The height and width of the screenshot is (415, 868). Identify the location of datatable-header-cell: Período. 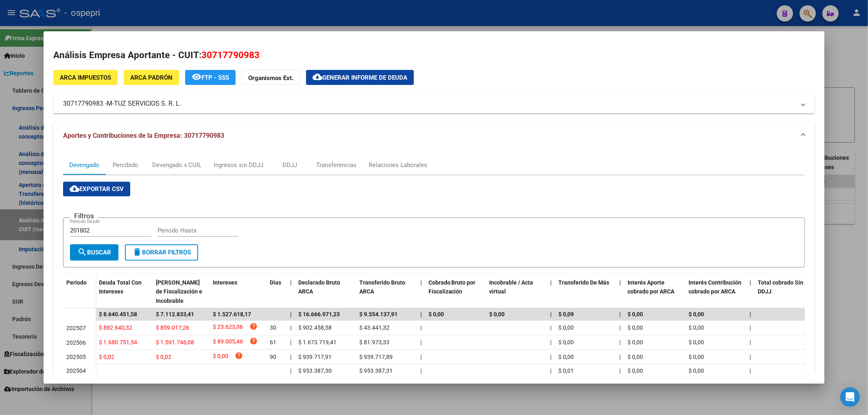
(80, 291).